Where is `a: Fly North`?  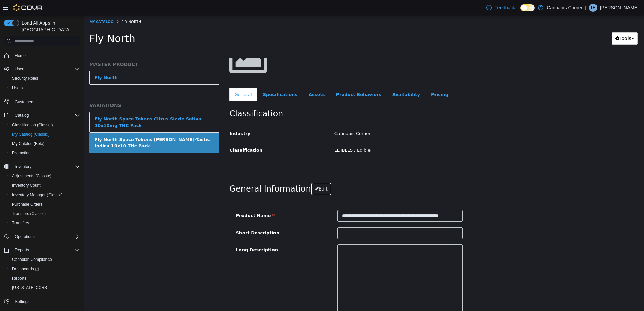 a: Fly North is located at coordinates (70, 62).